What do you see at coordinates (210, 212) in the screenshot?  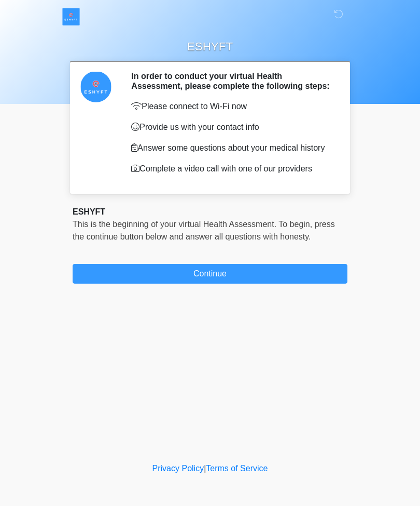 I see `div: ESHYFT` at bounding box center [210, 212].